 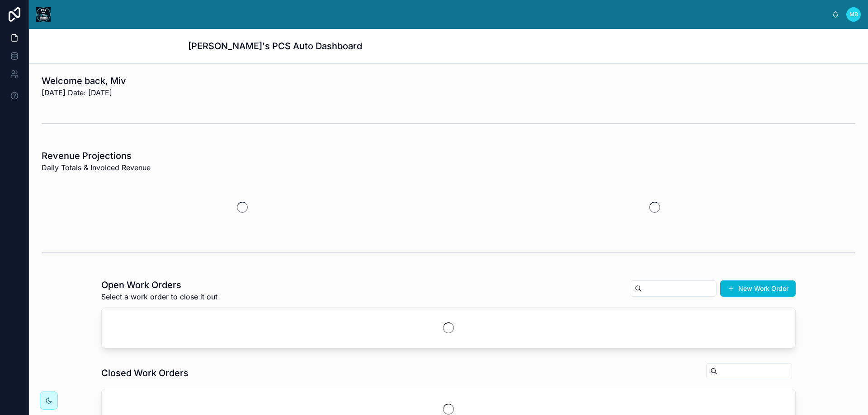 What do you see at coordinates (144, 373) in the screenshot?
I see `h1: Closed Work Orders` at bounding box center [144, 373].